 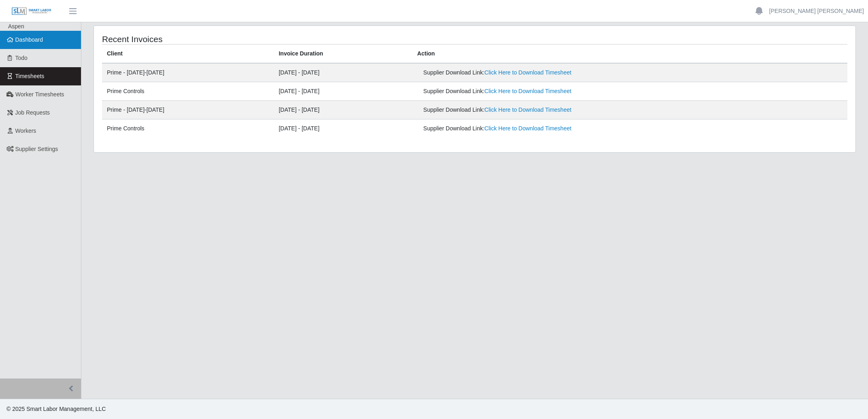 I want to click on span: Job Requests, so click(x=33, y=113).